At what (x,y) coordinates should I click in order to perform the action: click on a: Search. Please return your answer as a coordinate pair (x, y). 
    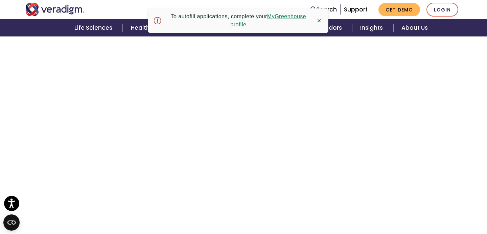
    Looking at the image, I should click on (323, 9).